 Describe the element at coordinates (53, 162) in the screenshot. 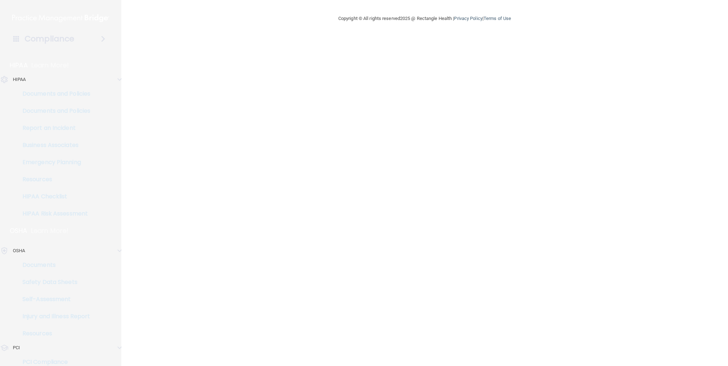

I see `p: Emergency Planning` at that location.